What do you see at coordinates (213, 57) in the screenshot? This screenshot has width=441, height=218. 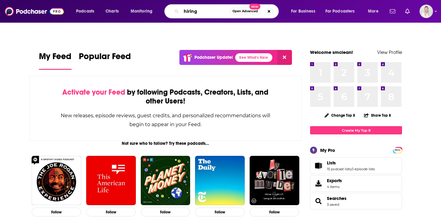 I see `p: Podchaser Update!` at bounding box center [213, 57].